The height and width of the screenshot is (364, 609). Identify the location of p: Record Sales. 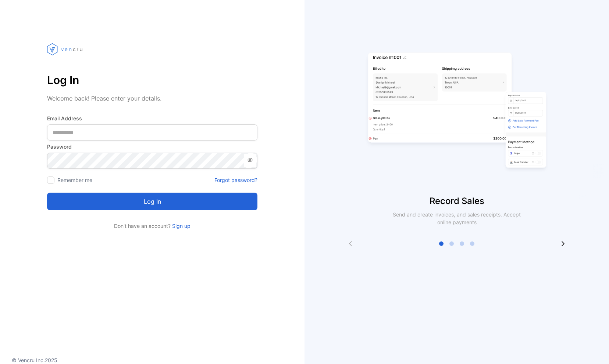
(456, 201).